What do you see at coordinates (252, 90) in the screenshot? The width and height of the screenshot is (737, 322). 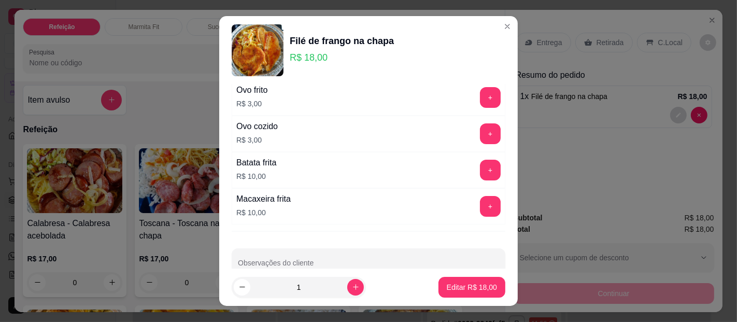 I see `div: Ovo frito` at bounding box center [252, 90].